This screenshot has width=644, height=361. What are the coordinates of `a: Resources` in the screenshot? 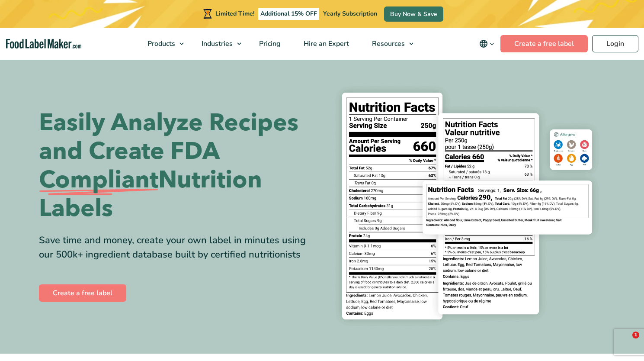 It's located at (389, 44).